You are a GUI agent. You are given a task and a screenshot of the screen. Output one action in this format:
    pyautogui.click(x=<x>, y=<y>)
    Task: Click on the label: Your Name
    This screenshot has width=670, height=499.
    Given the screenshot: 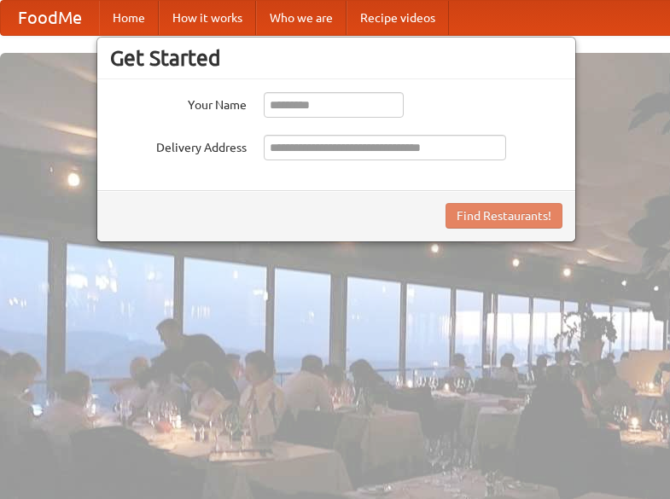 What is the action you would take?
    pyautogui.click(x=178, y=102)
    